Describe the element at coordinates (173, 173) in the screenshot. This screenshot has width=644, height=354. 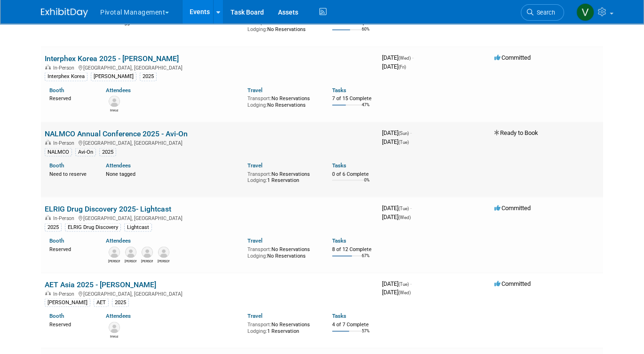
I see `div: None tagged` at that location.